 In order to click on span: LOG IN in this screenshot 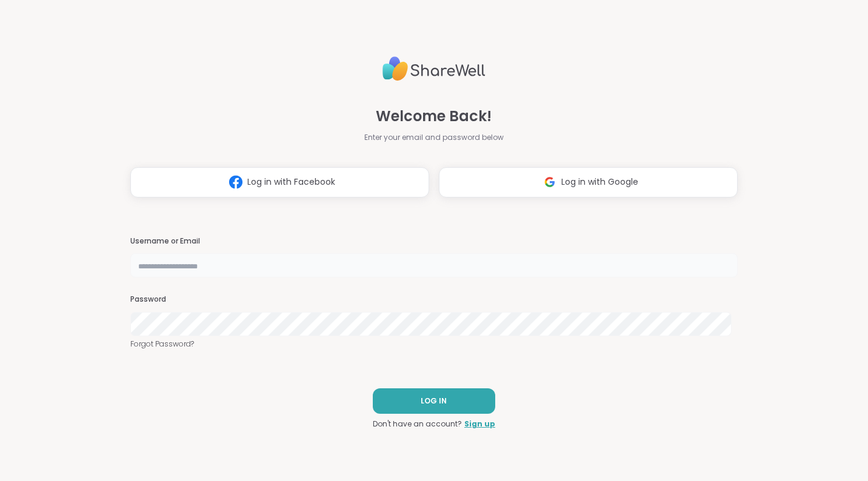, I will do `click(433, 401)`.